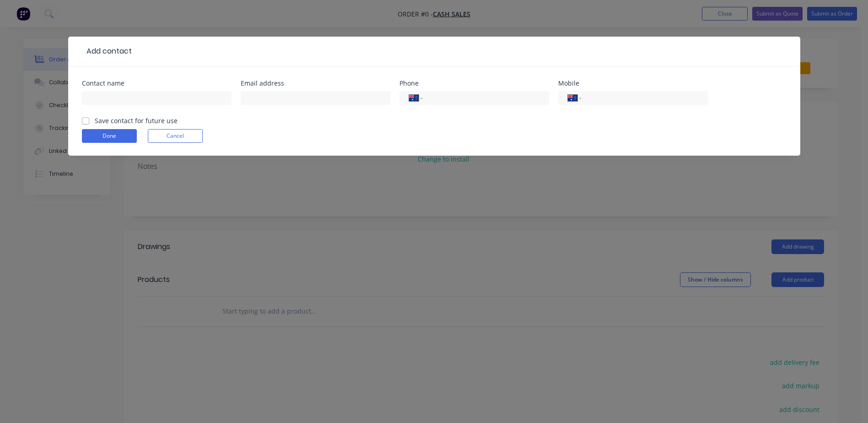 Image resolution: width=868 pixels, height=423 pixels. What do you see at coordinates (474, 83) in the screenshot?
I see `div: Phone` at bounding box center [474, 83].